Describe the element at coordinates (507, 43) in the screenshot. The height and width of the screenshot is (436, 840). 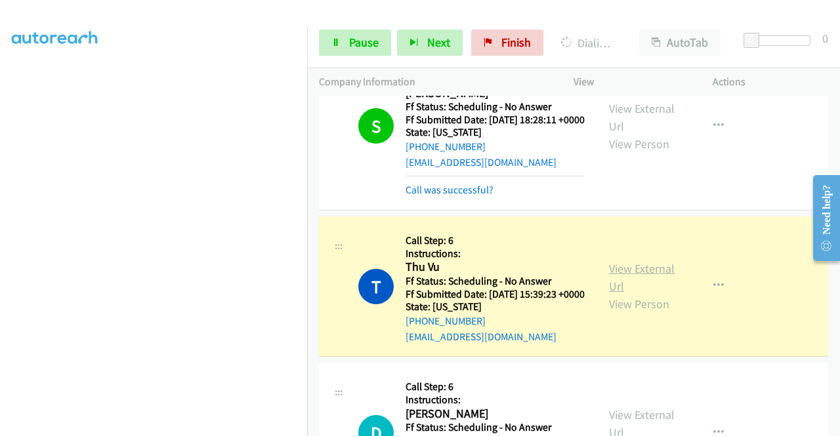
I see `a: Finish` at that location.